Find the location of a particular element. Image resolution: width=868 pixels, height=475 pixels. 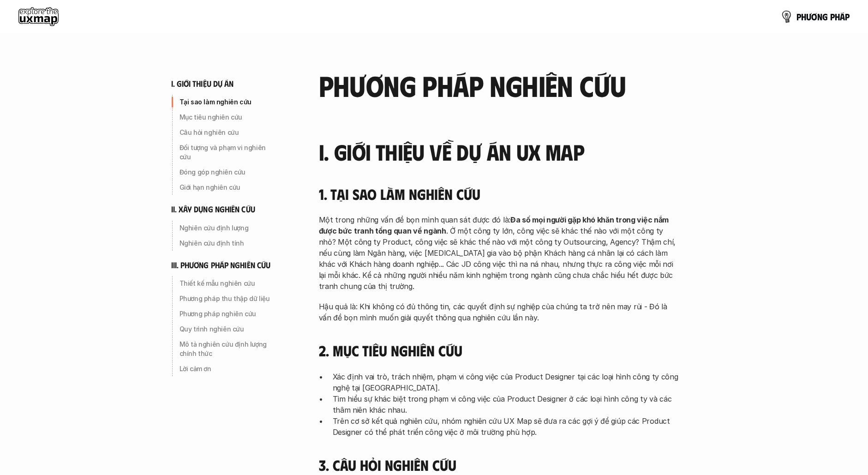

a: Câu hỏi nghiên cứu is located at coordinates (227, 133).